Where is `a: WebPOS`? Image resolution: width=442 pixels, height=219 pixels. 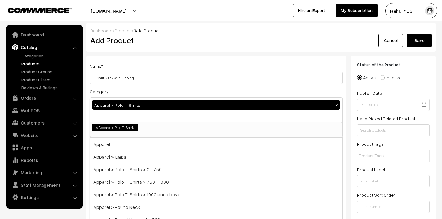
a: WebPOS is located at coordinates (44, 110).